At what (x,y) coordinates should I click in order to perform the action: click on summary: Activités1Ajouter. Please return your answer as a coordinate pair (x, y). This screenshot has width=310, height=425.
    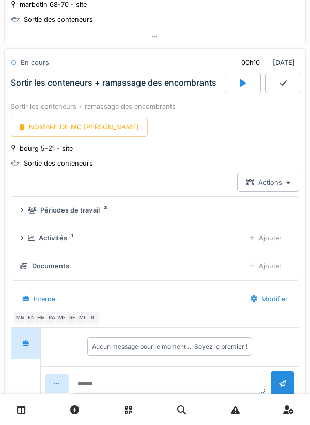
    Looking at the image, I should click on (155, 238).